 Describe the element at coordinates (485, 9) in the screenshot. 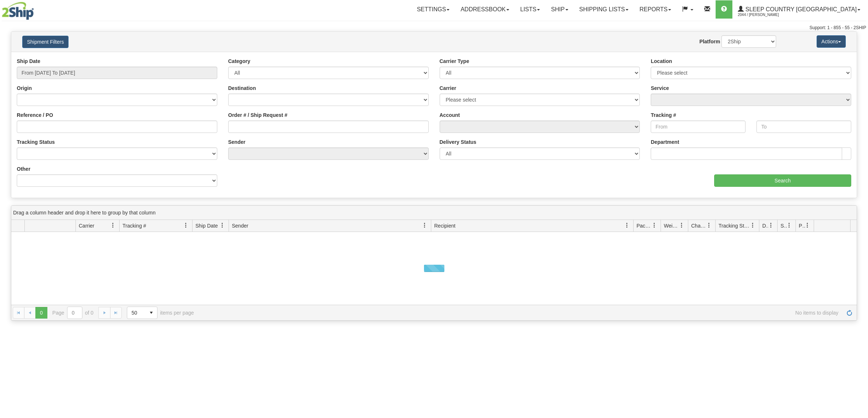

I see `a: Addressbook` at that location.